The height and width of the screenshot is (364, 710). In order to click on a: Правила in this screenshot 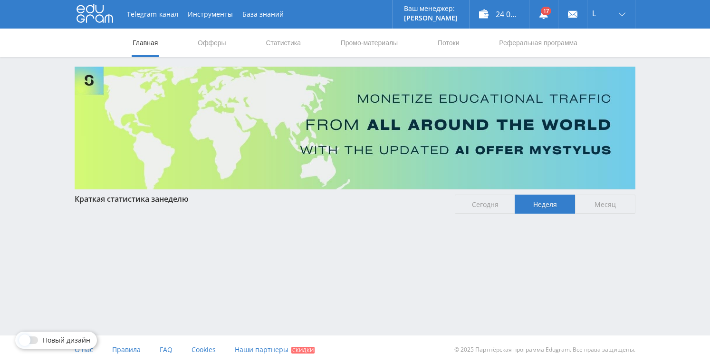, I will do `click(126, 350)`.